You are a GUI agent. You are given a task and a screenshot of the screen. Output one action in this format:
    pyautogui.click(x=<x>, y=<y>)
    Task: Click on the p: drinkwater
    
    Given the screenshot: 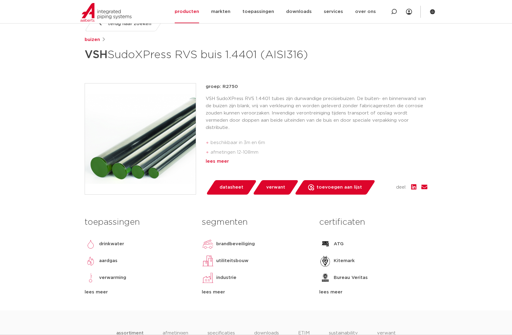 What is the action you would take?
    pyautogui.click(x=112, y=244)
    